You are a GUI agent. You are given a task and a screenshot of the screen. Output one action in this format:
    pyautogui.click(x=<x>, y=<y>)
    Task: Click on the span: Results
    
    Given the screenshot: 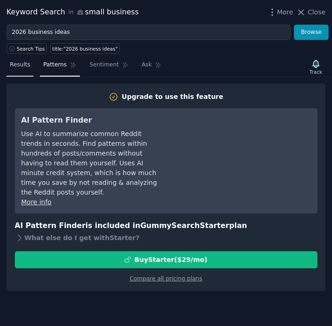 What is the action you would take?
    pyautogui.click(x=20, y=65)
    